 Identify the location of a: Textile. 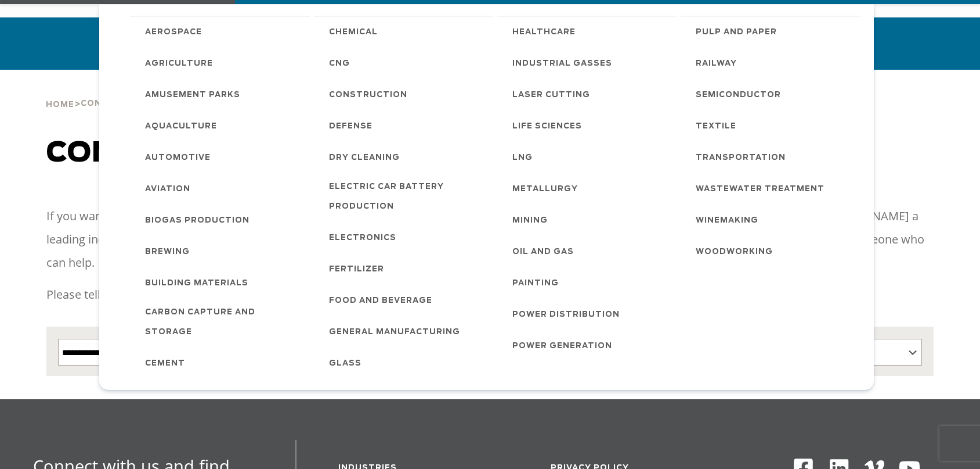
(773, 125).